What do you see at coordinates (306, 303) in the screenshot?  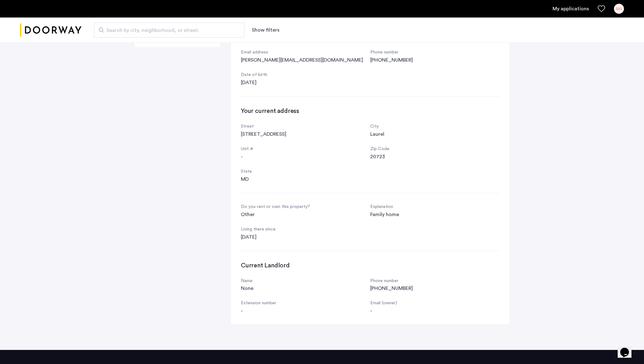 I see `div: Extension number` at bounding box center [306, 303].